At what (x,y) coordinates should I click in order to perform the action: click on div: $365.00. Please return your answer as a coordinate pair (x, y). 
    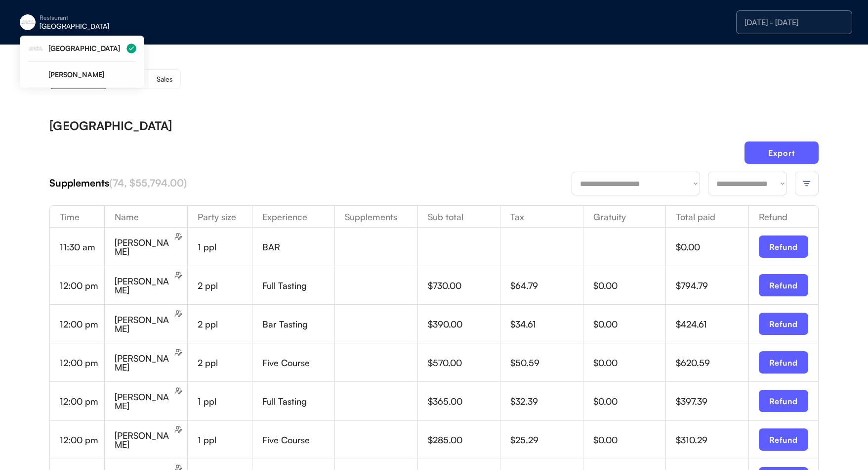
    Looking at the image, I should click on (464, 401).